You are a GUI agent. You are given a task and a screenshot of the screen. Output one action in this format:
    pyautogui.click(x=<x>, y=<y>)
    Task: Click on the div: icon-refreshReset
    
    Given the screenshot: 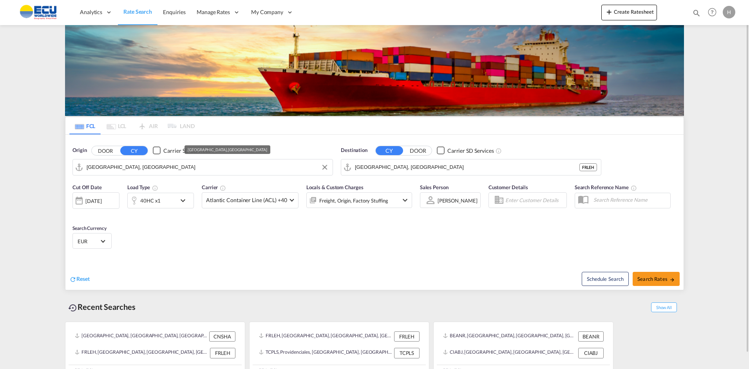 What is the action you would take?
    pyautogui.click(x=80, y=279)
    